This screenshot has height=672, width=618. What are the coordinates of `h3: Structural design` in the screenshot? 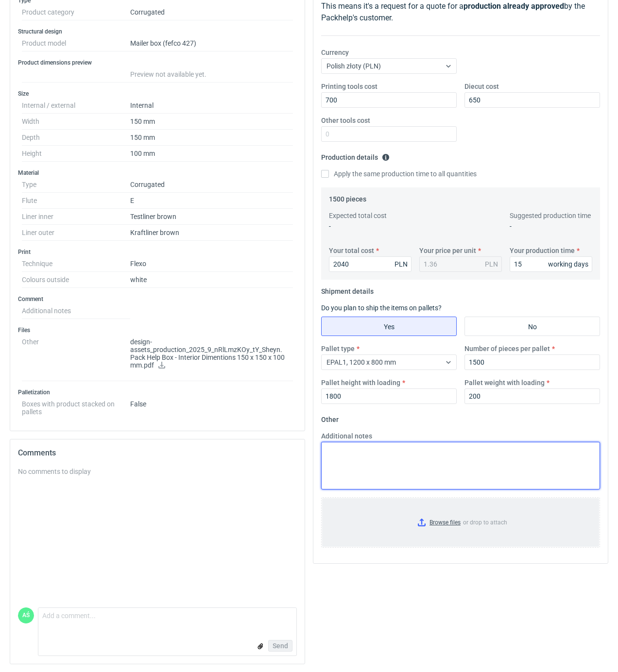 It's located at (158, 32).